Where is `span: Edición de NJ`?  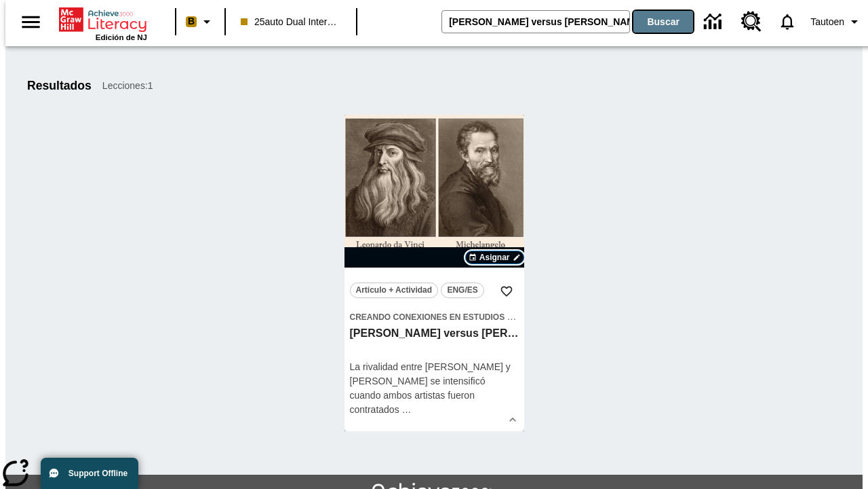 span: Edición de NJ is located at coordinates (122, 38).